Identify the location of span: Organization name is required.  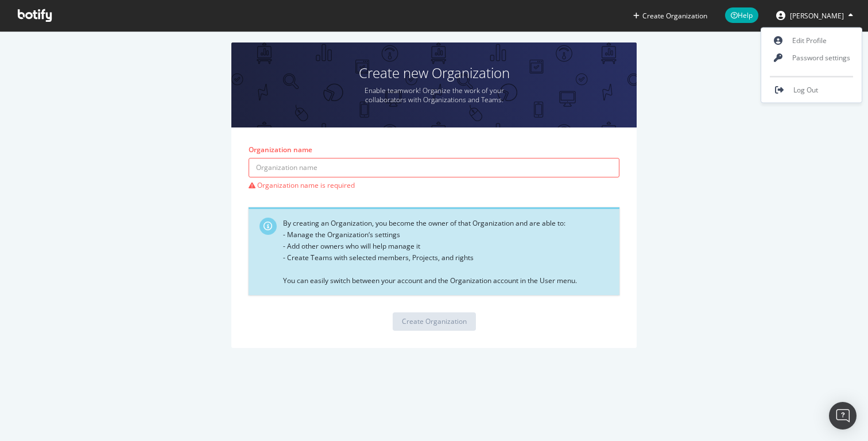
(434, 185).